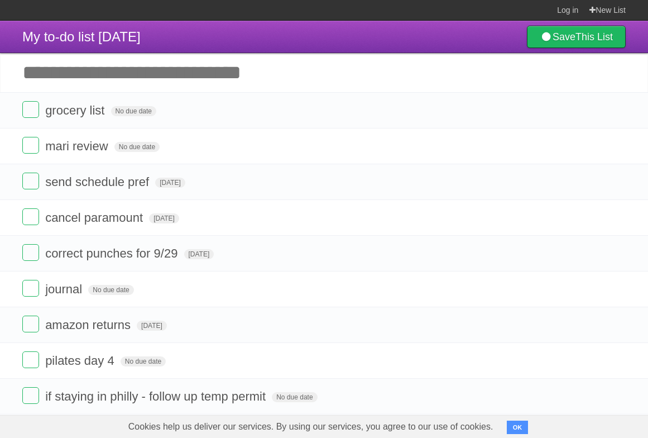  What do you see at coordinates (81, 360) in the screenshot?
I see `span: pilates day 4` at bounding box center [81, 360].